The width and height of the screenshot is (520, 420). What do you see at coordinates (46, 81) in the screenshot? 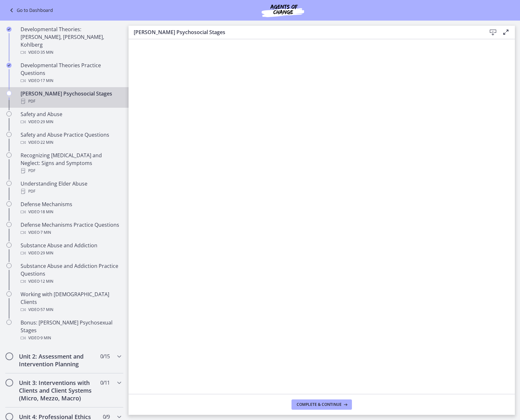
I see `span: · 17 min` at bounding box center [46, 81].